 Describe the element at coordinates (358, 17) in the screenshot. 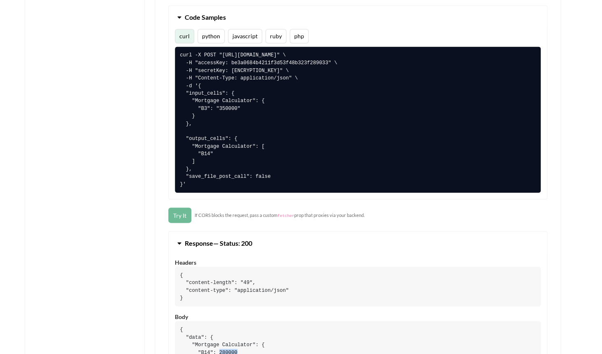

I see `button: Code Samples` at that location.